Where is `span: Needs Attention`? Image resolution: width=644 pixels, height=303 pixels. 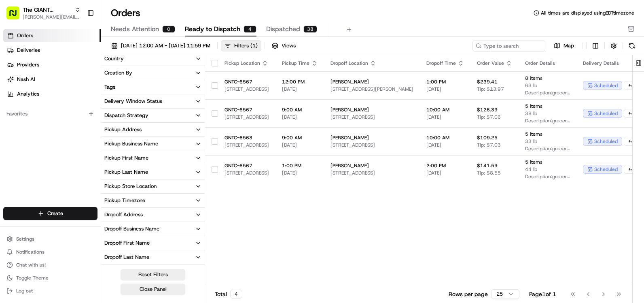
span: Needs Attention is located at coordinates (135, 29).